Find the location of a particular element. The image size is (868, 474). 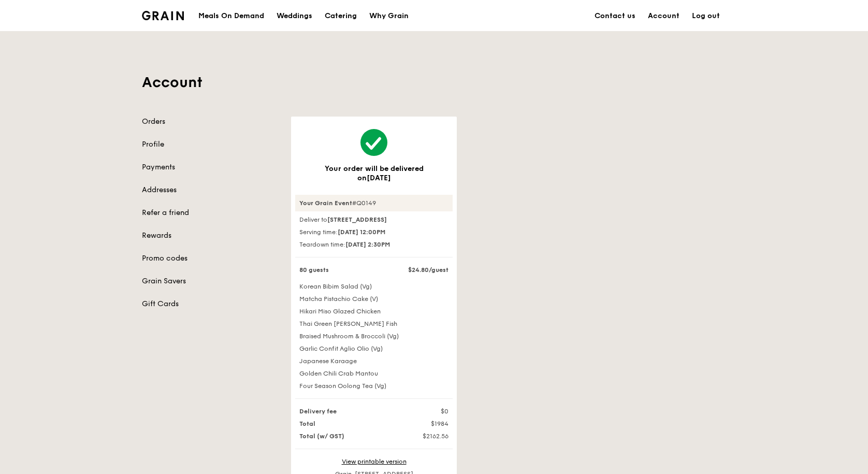

div: #Q0149 is located at coordinates (374, 203).